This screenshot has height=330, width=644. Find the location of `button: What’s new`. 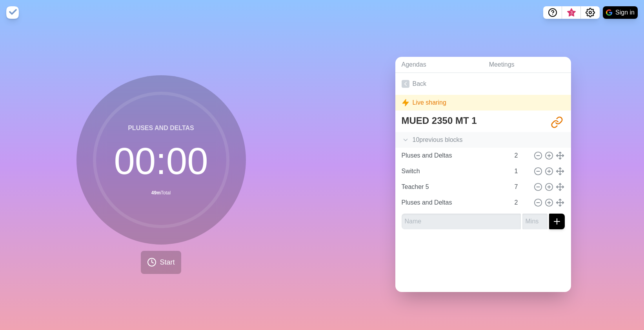

button: What’s new is located at coordinates (572, 12).